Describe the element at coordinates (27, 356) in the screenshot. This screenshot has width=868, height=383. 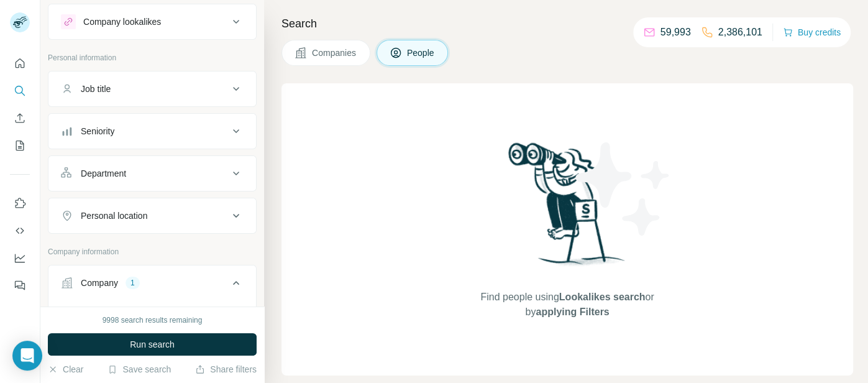
I see `div: Open Intercom Messenger` at that location.